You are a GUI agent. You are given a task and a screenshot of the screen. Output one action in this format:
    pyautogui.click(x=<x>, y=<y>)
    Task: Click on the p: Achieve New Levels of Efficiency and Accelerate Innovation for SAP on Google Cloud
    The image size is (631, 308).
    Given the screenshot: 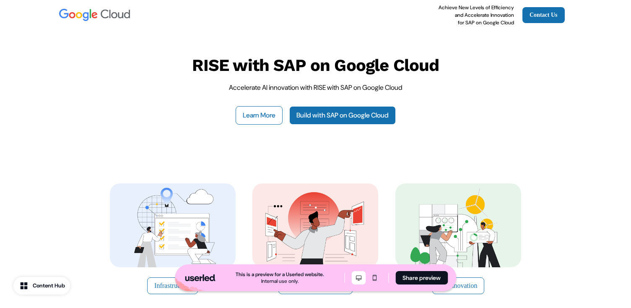 What is the action you would take?
    pyautogui.click(x=476, y=15)
    